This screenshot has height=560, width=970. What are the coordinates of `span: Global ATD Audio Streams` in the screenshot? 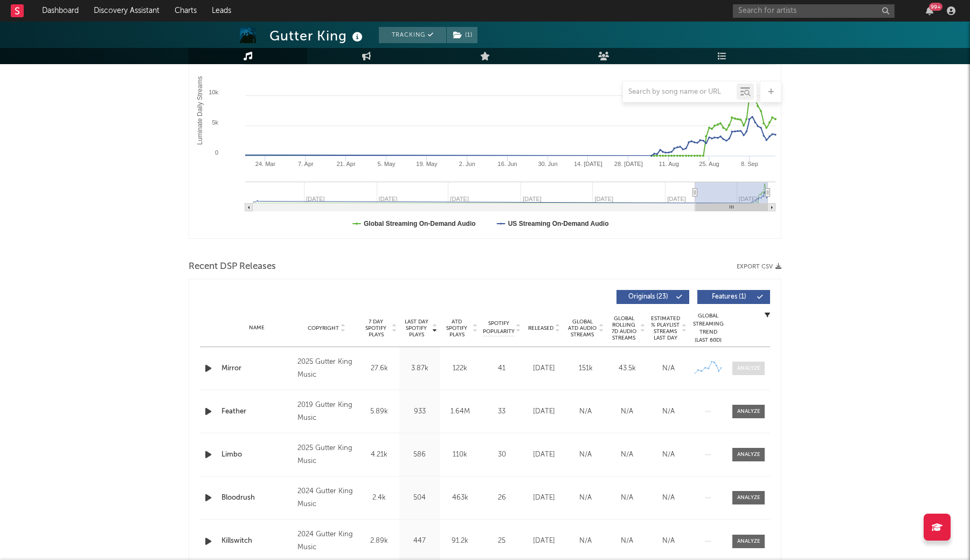 It's located at (582, 328).